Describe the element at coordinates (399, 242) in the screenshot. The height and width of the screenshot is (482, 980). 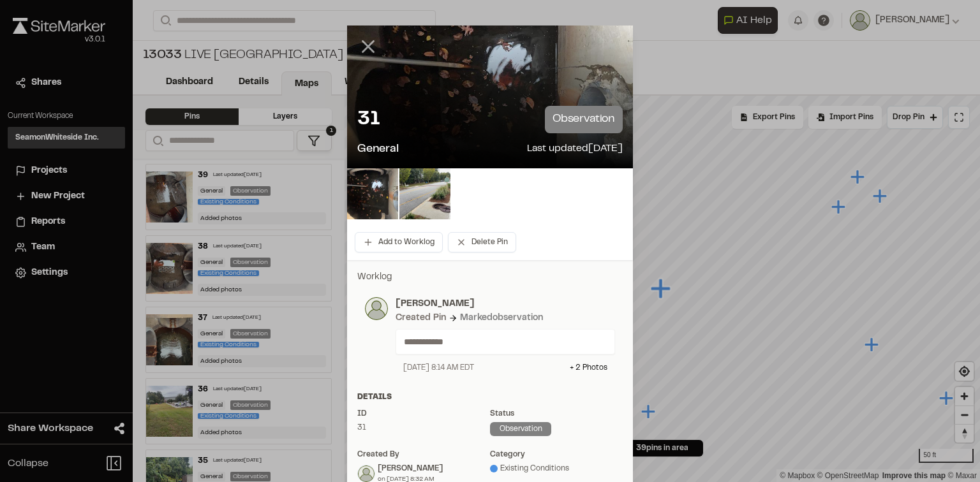
I see `button: Add to Worklog` at that location.